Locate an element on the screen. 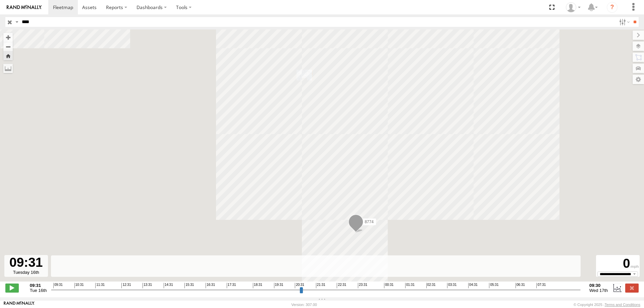 The image size is (644, 308). span: 20:31 is located at coordinates (299, 285).